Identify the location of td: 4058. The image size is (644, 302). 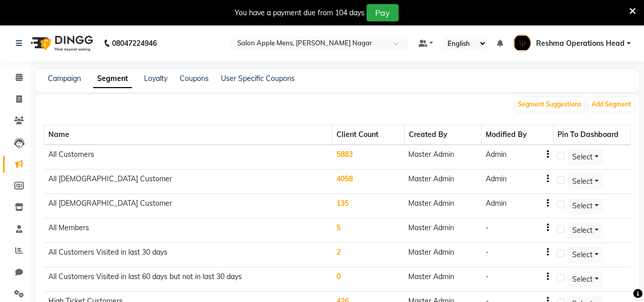
(368, 182).